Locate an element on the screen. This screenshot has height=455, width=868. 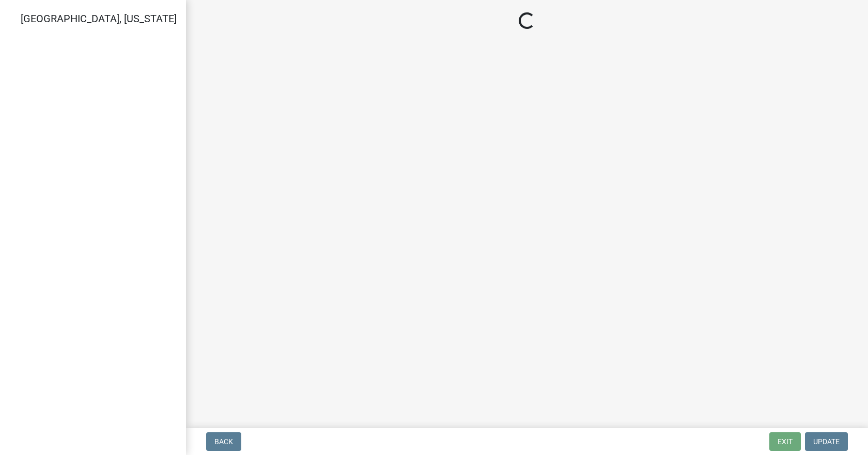
button: Exit is located at coordinates (785, 442).